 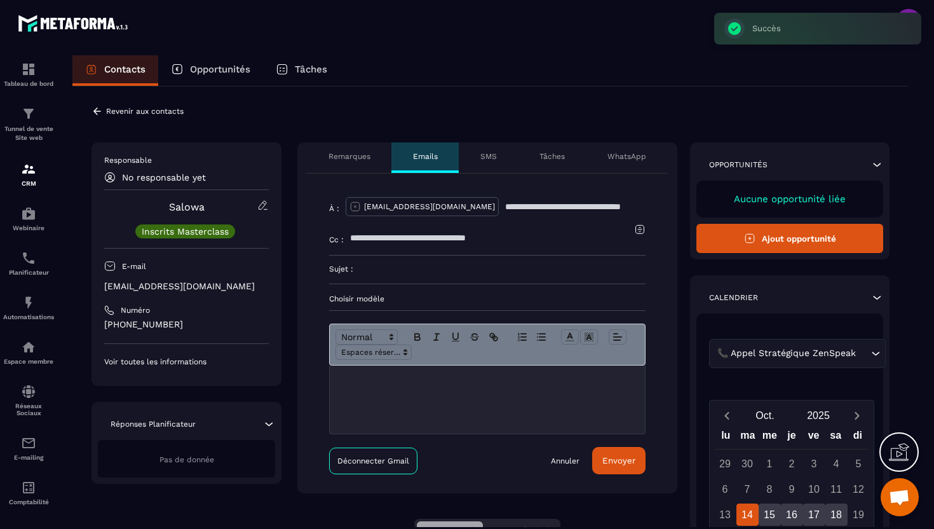 What do you see at coordinates (29, 316) in the screenshot?
I see `p: Automatisations` at bounding box center [29, 316].